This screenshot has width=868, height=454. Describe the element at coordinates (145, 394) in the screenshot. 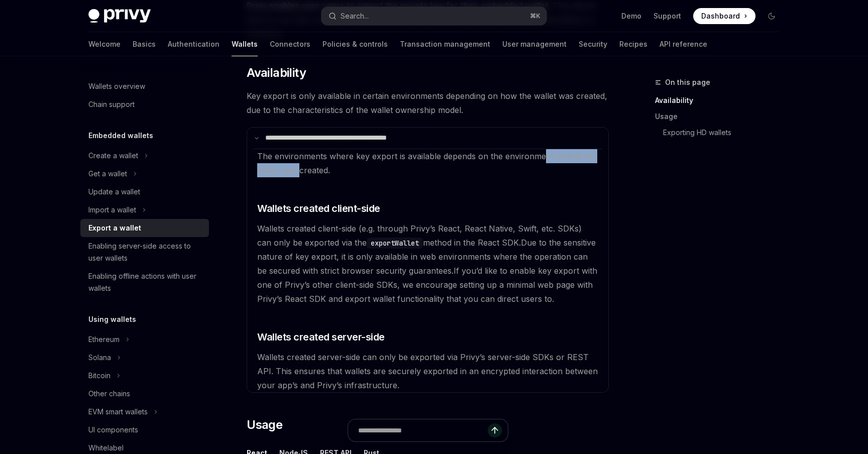

I see `a: Other chains` at that location.